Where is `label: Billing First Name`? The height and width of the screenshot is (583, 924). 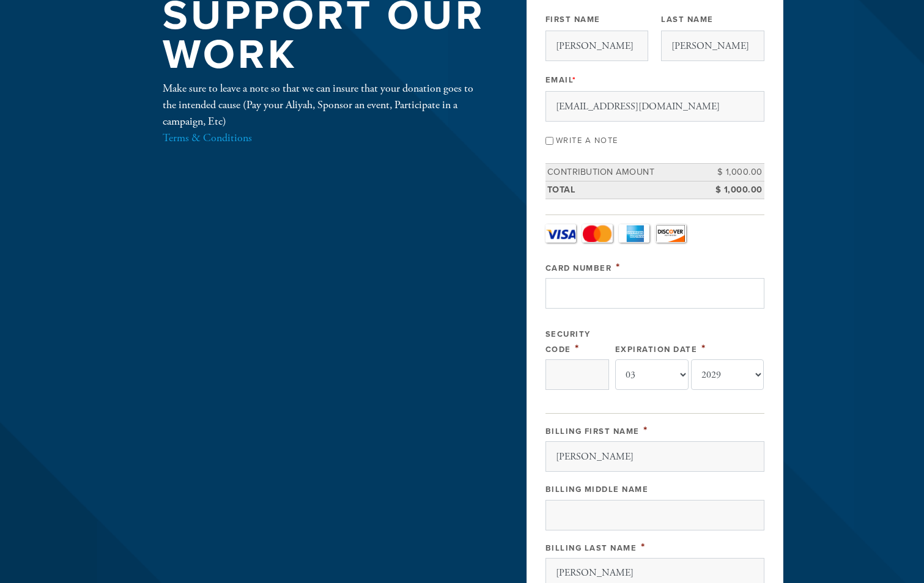 label: Billing First Name is located at coordinates (593, 432).